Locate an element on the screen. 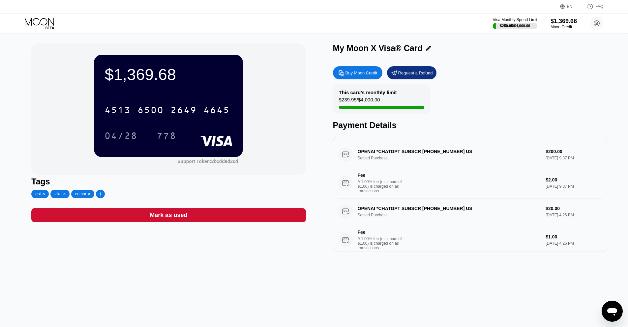 This screenshot has width=628, height=327. div: Visa Monthly Spend Limit$259.95/$4,000.00 is located at coordinates (515, 23).